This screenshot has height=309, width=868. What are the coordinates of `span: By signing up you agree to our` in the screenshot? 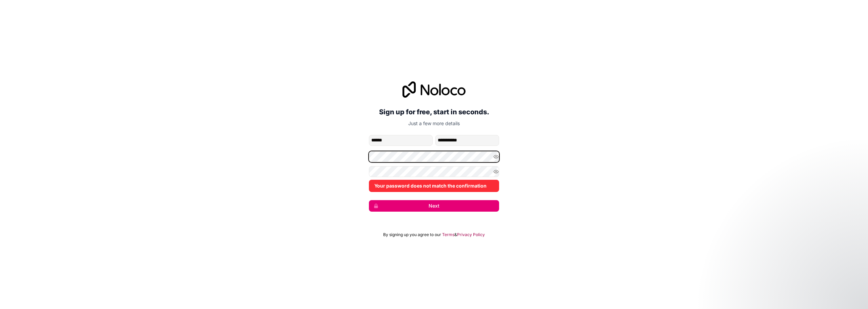 It's located at (412, 234).